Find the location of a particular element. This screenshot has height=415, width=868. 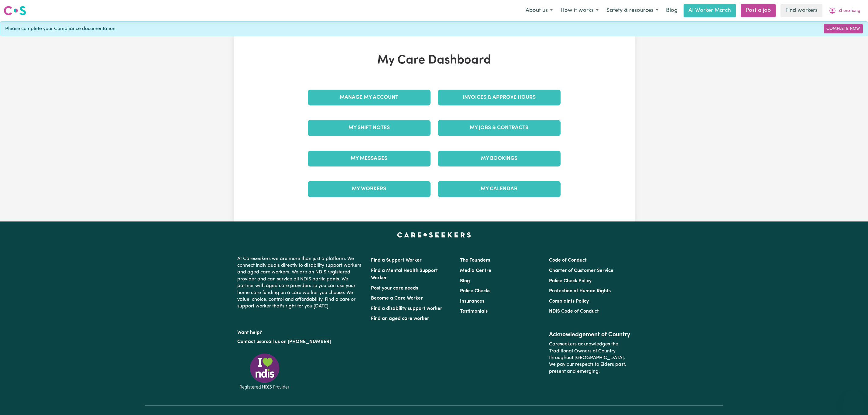

a: Find an aged care worker is located at coordinates (400, 319).